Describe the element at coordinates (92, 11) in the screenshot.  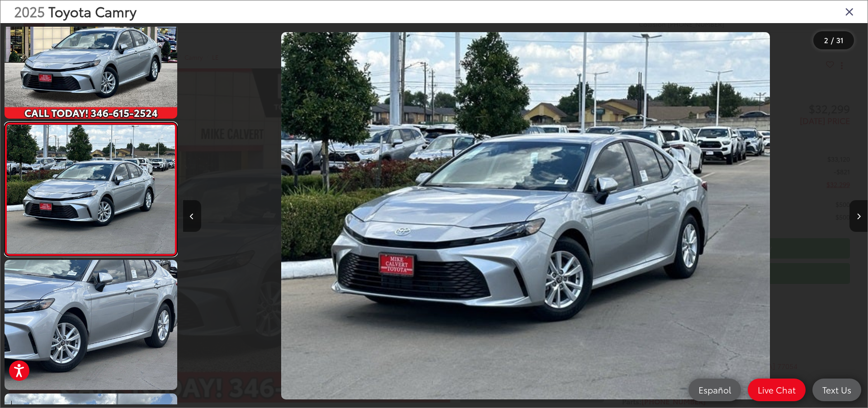
I see `span: Toyota Camry` at that location.